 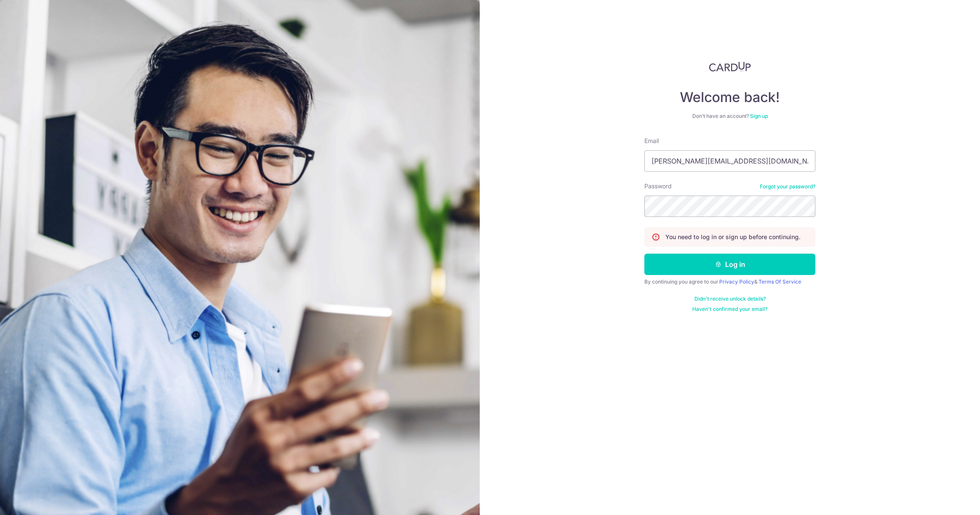 What do you see at coordinates (730, 67) in the screenshot?
I see `img: CardUp Logo` at bounding box center [730, 67].